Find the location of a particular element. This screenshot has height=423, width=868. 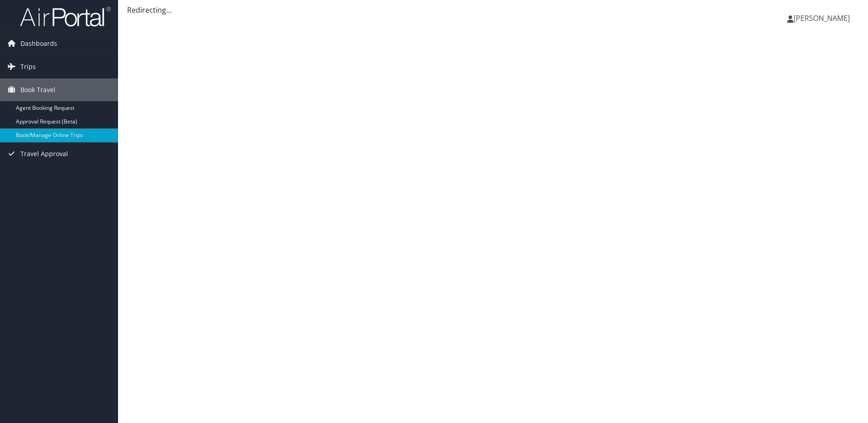

div: Redirecting... is located at coordinates (493, 10).